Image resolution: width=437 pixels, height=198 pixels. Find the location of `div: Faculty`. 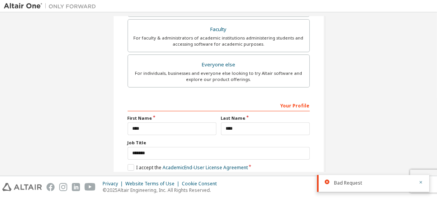

div: Faculty is located at coordinates (219, 30).